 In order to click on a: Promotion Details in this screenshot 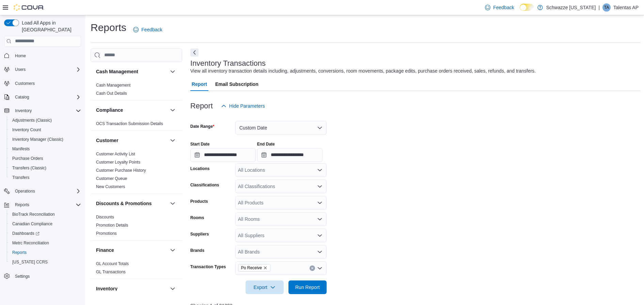, I will do `click(112, 225)`.